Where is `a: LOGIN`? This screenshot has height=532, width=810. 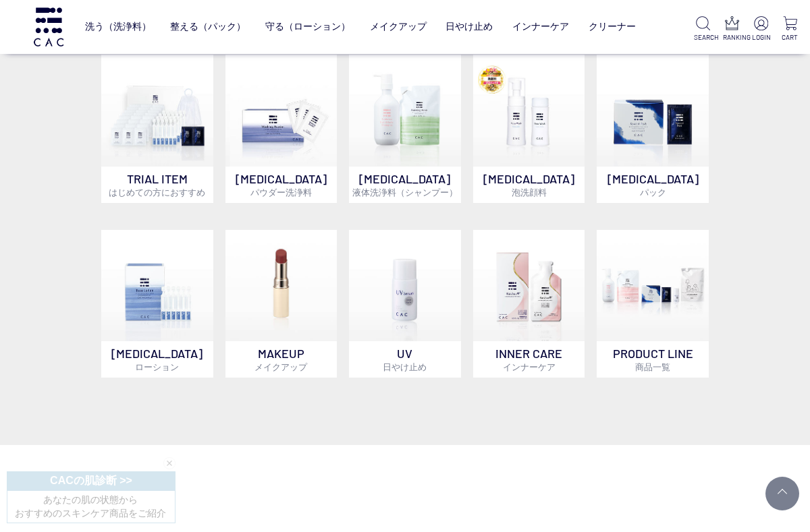
a: LOGIN is located at coordinates (761, 29).